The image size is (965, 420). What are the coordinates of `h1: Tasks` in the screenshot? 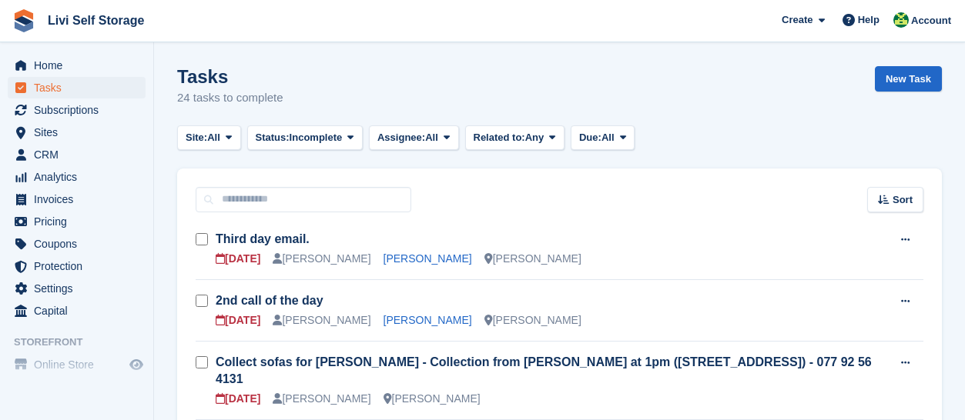 It's located at (230, 76).